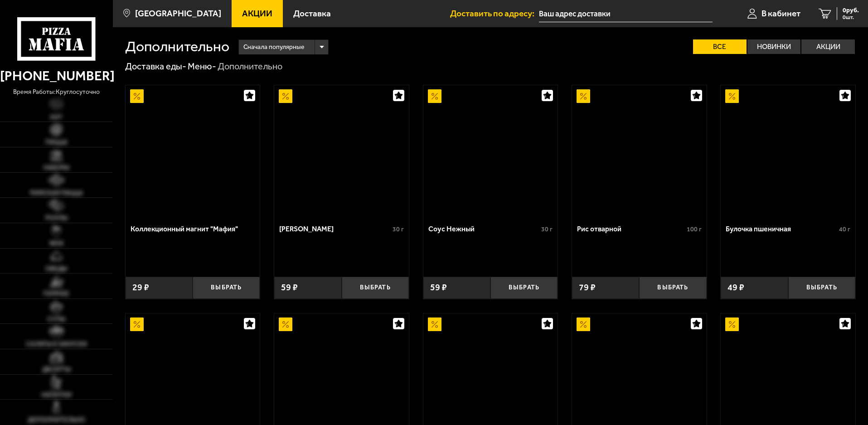 This screenshot has height=425, width=868. What do you see at coordinates (56, 118) in the screenshot?
I see `span: Хит` at bounding box center [56, 118].